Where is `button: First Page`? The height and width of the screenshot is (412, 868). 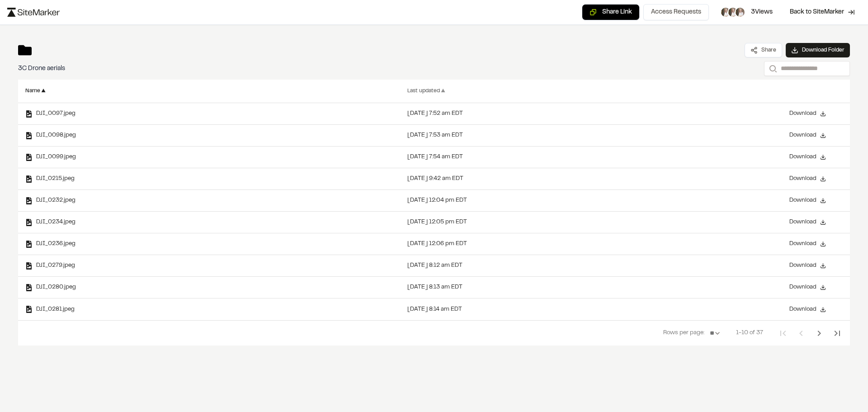
button: First Page is located at coordinates (783, 333).